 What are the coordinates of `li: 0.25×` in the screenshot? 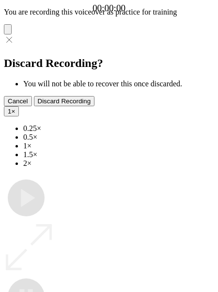 It's located at (119, 128).